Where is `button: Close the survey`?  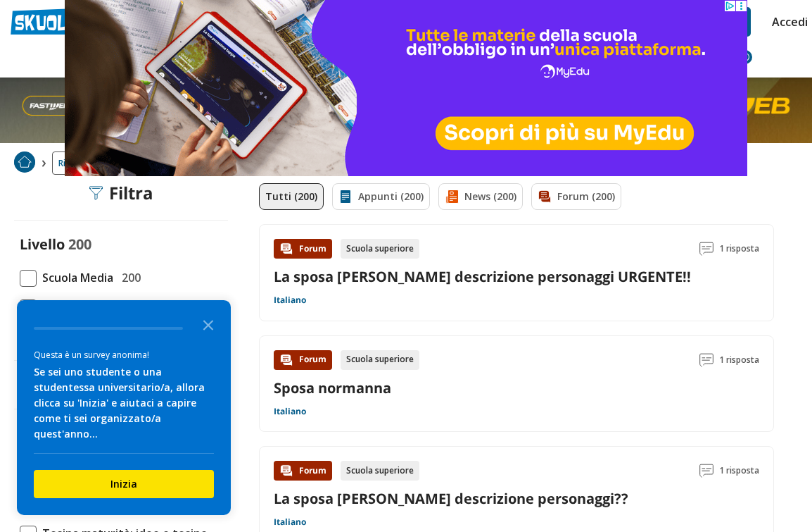
button: Close the survey is located at coordinates (208, 324).